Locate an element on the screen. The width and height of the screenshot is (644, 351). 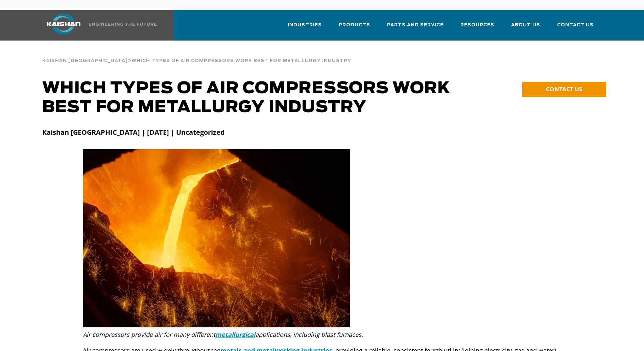
a: Products is located at coordinates (354, 28).